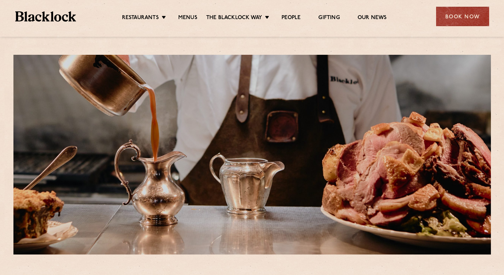  Describe the element at coordinates (46, 16) in the screenshot. I see `img: BL_Textured_Logo-footer-cropped.svg` at that location.